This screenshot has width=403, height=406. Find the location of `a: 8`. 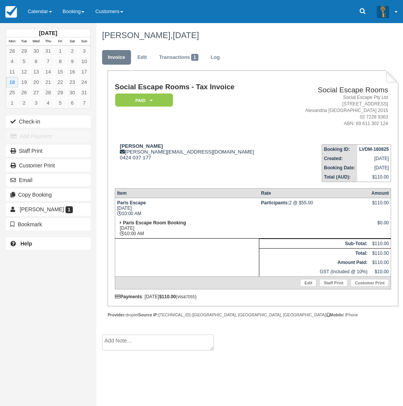

a: 8 is located at coordinates (60, 61).